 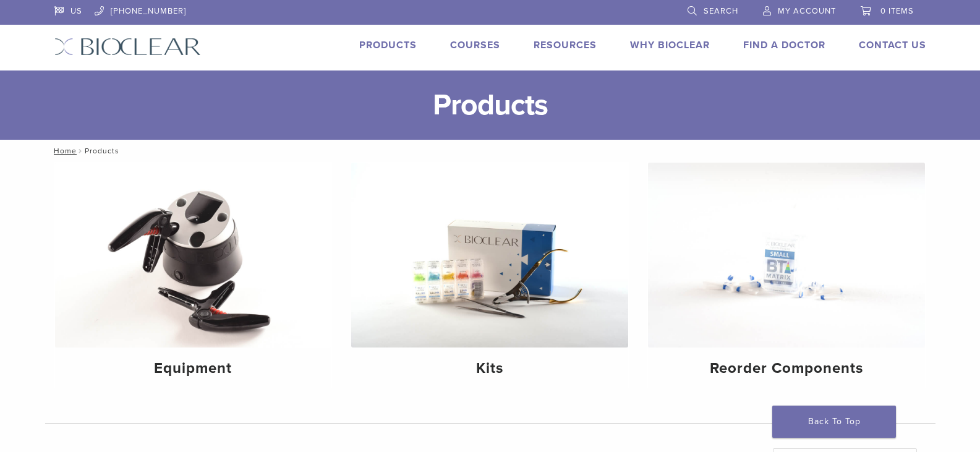 I want to click on a: Resources, so click(x=565, y=45).